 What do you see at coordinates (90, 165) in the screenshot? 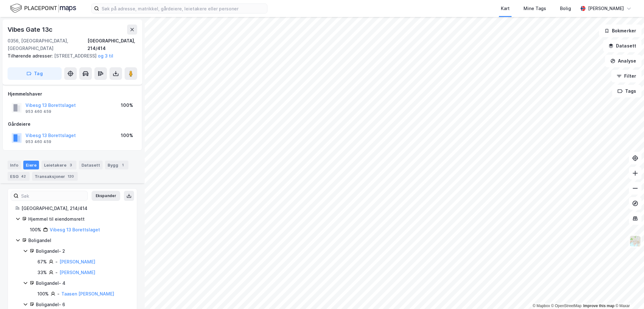
I see `div: Datasett` at bounding box center [90, 165].